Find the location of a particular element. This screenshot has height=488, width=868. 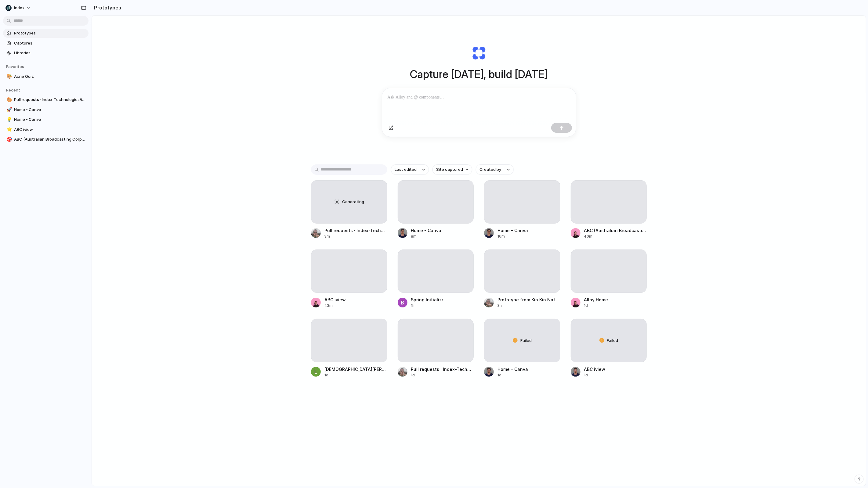

div: ABC (Australian Broadcasting Corporation) is located at coordinates (616, 230).